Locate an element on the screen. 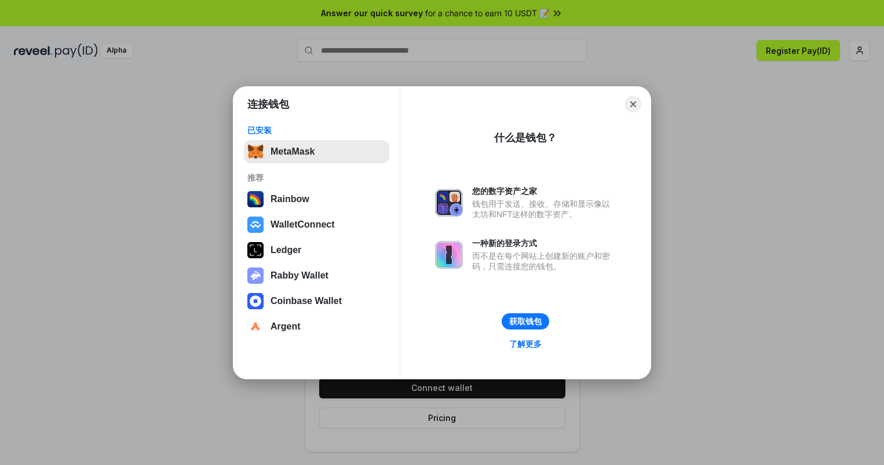  div: Rainbow is located at coordinates (290, 199).